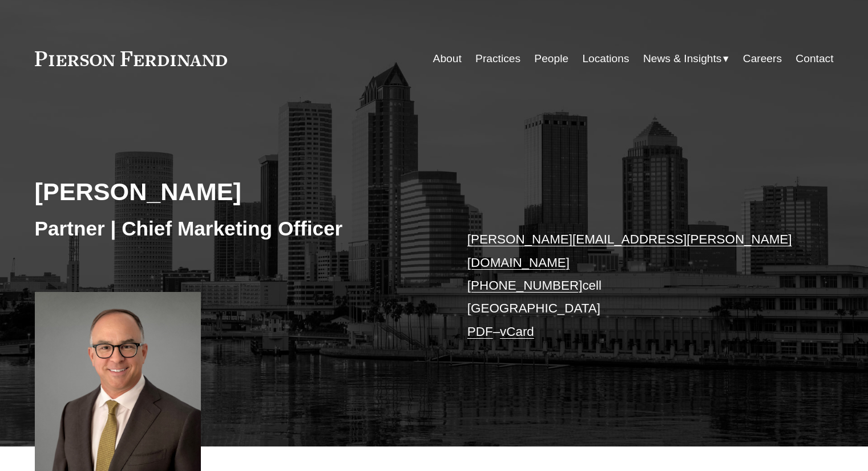  What do you see at coordinates (552, 59) in the screenshot?
I see `a: People` at bounding box center [552, 59].